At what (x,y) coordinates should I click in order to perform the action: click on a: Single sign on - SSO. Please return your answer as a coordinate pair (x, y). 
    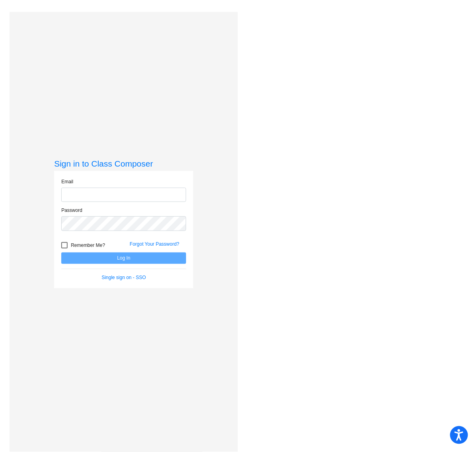
    Looking at the image, I should click on (124, 277).